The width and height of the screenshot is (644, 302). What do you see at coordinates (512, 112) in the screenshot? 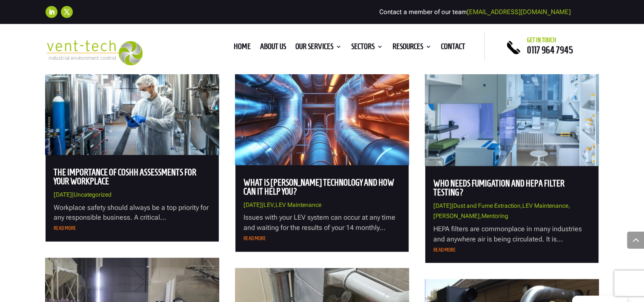
I see `img: Who Needs Fumigation and HEPA Filter Testing?` at bounding box center [512, 112].